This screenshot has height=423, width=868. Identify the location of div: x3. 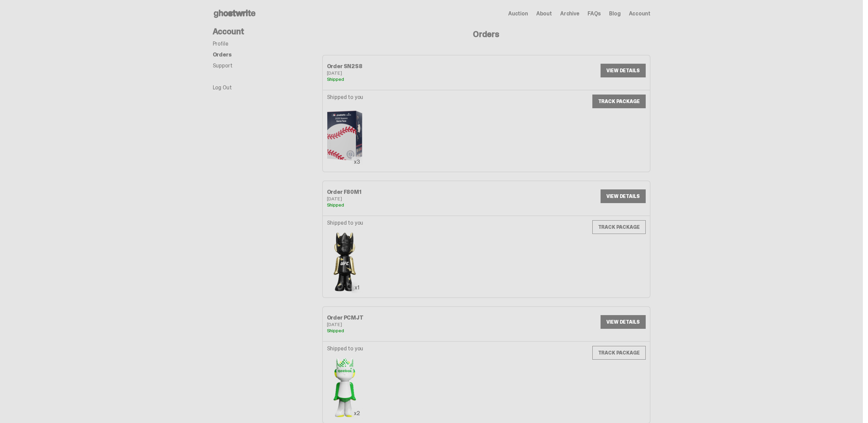
(357, 162).